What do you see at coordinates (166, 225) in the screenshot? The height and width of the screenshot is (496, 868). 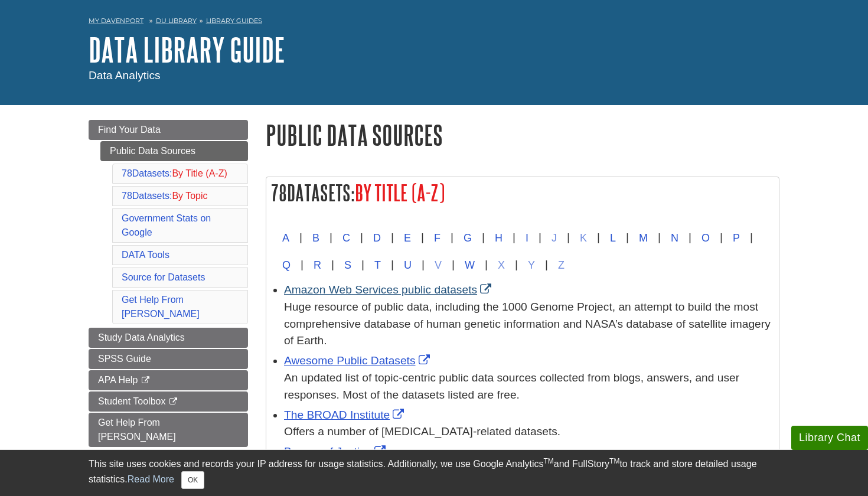 I see `a: Government Stats on Google` at bounding box center [166, 225].